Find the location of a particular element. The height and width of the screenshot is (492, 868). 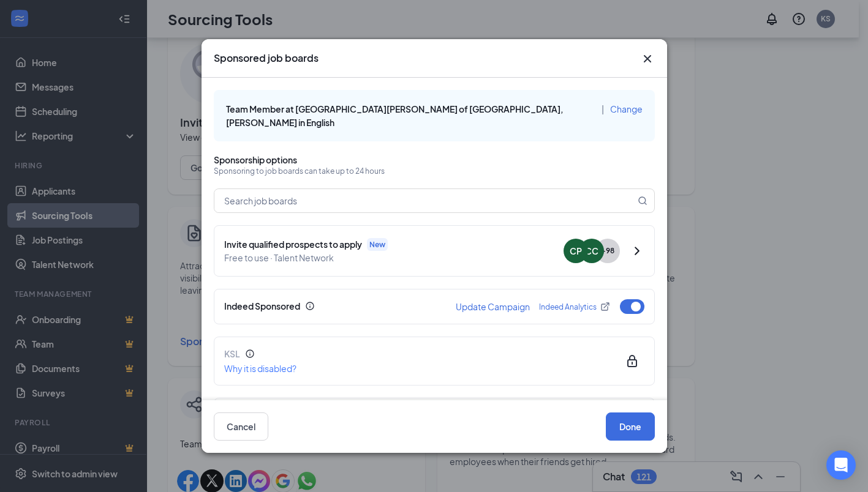

span: Free to use · Talent Network is located at coordinates (394, 258).